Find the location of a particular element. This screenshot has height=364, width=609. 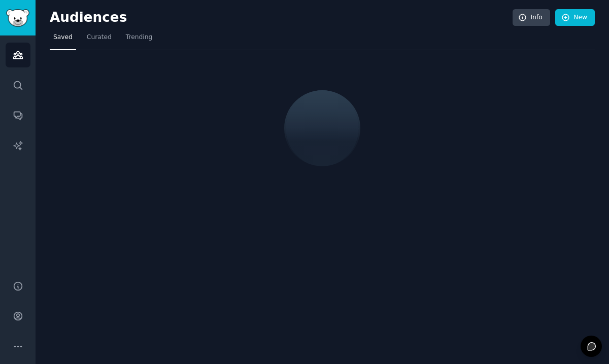

a: Trending is located at coordinates (139, 40).